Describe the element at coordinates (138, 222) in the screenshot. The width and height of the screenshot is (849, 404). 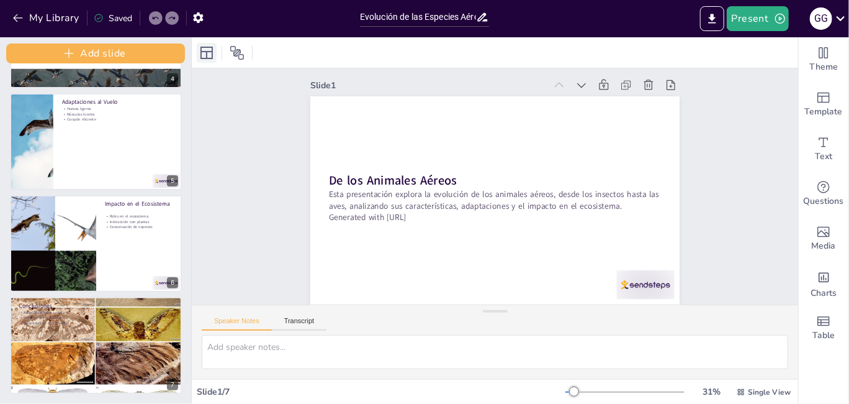
I see `p: Interacción con plantas` at that location.